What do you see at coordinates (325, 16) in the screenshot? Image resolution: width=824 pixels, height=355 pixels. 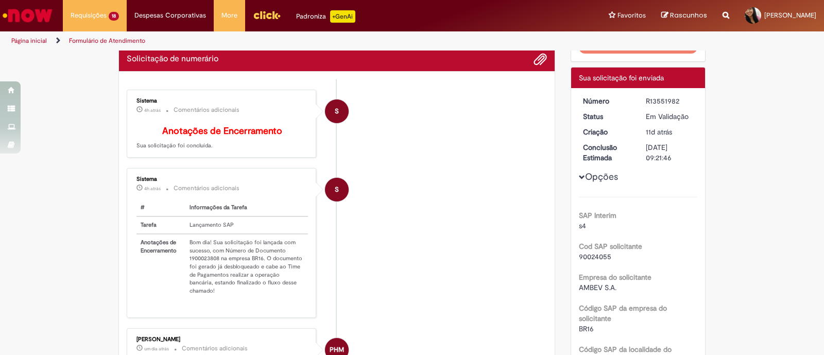 I see `div: Padroniza` at bounding box center [325, 16].